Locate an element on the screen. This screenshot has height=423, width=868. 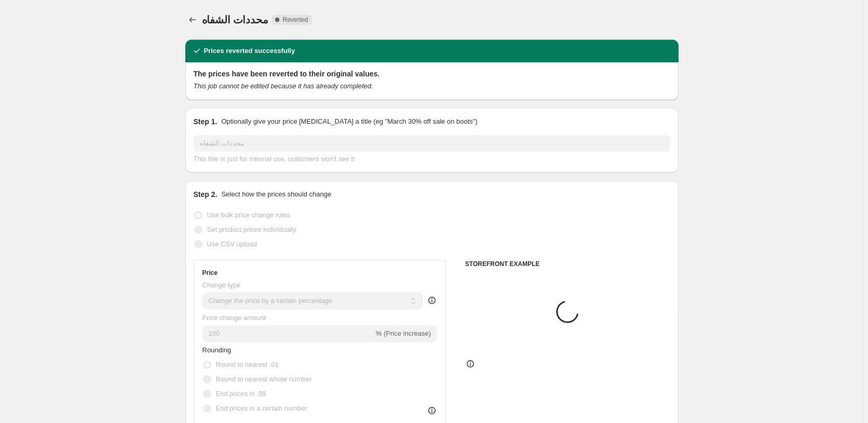
h2: Prices reverted successfully is located at coordinates (250, 51).